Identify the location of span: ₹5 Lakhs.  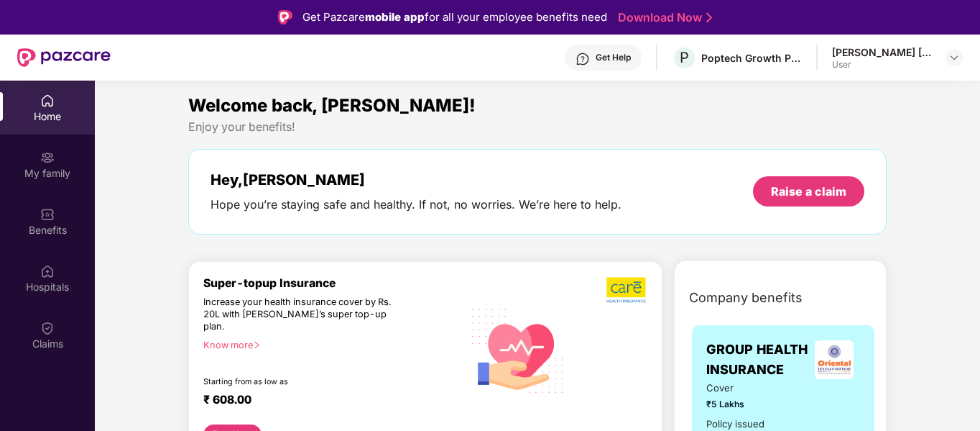
(740, 403).